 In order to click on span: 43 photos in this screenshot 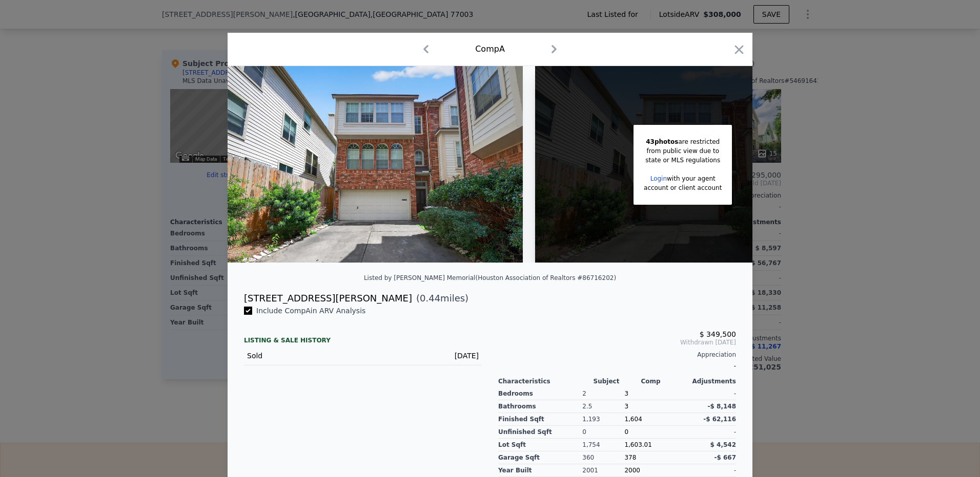, I will do `click(662, 141)`.